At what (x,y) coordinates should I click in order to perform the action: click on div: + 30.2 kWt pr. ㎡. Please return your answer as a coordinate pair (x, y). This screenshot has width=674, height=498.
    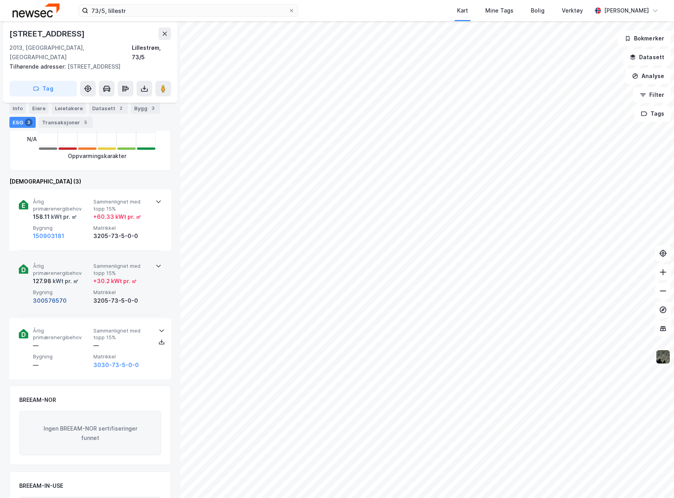
    Looking at the image, I should click on (115, 281).